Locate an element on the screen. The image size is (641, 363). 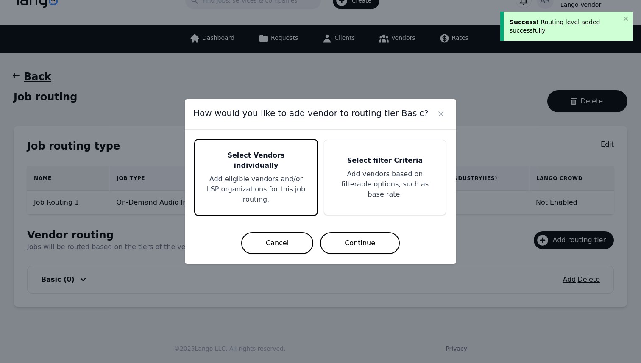
span: How would you like to add vendor to routing tier Basic? is located at coordinates (311, 113).